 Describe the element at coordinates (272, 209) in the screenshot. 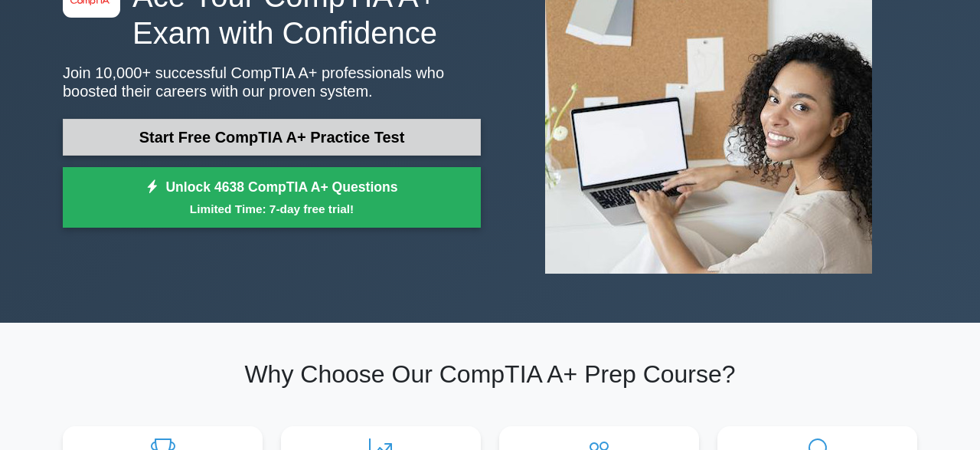

I see `small: Limited Time: 7-day free trial!` at that location.